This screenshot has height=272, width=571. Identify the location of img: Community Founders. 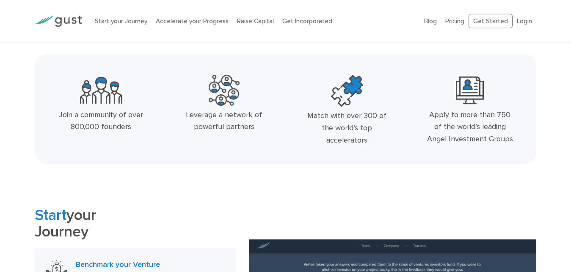
(101, 90).